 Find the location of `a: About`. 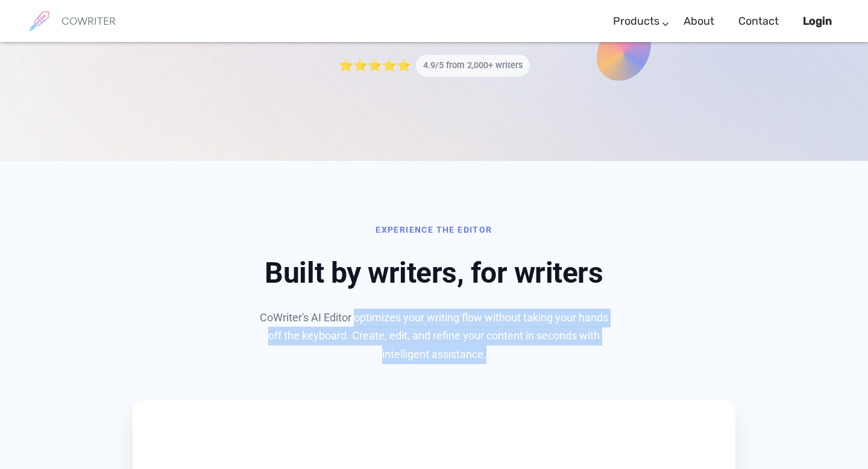

a: About is located at coordinates (699, 21).